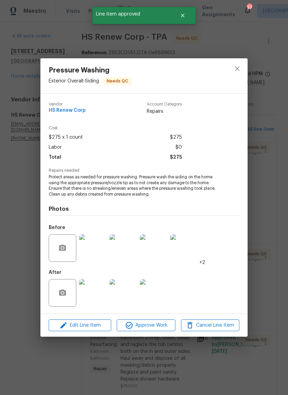 The image size is (288, 395). Describe the element at coordinates (67, 110) in the screenshot. I see `span: HS Renew Corp` at that location.